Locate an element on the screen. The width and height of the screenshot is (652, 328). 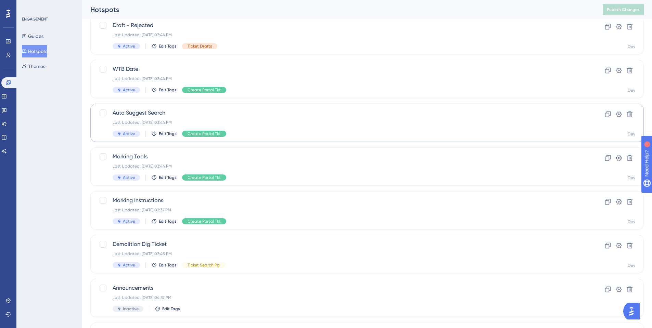
button: Guides is located at coordinates (33, 36).